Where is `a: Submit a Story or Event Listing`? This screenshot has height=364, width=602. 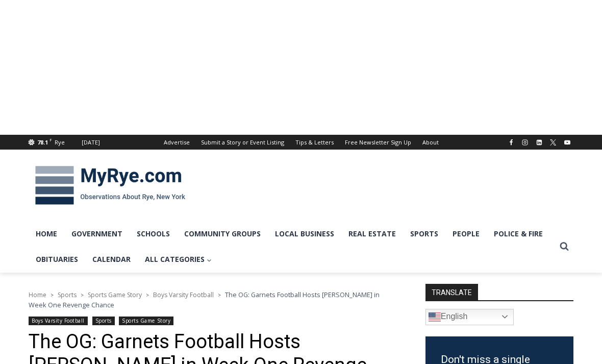 a: Submit a Story or Event Listing is located at coordinates (242, 142).